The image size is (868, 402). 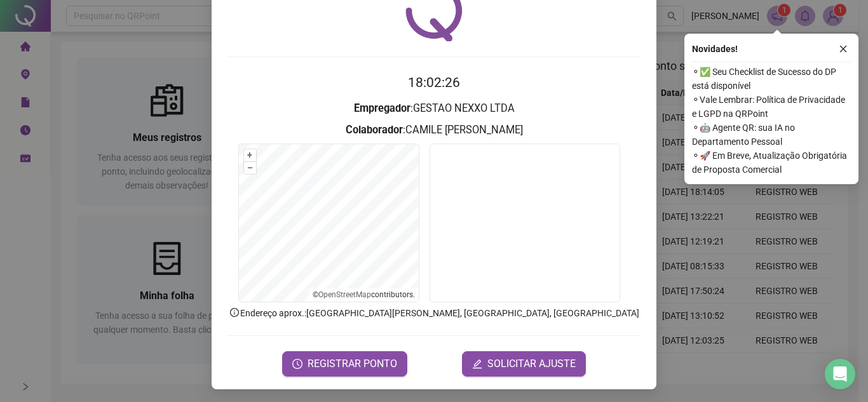 What do you see at coordinates (840, 375) in the screenshot?
I see `div: Open Intercom Messenger` at bounding box center [840, 375].